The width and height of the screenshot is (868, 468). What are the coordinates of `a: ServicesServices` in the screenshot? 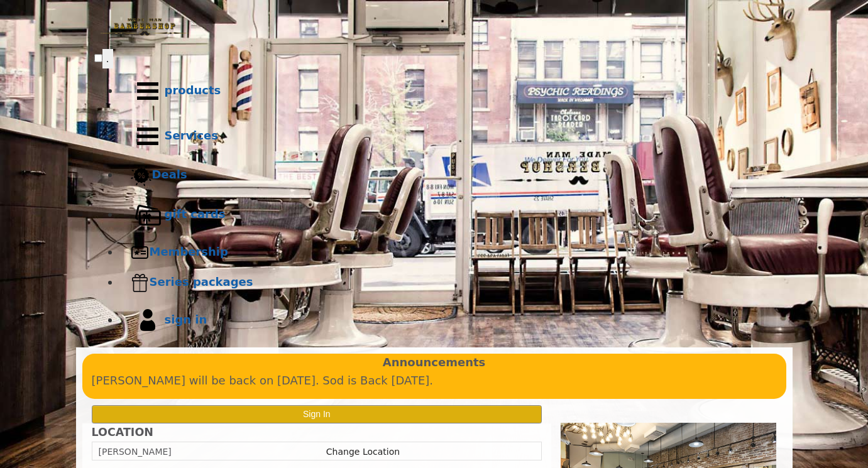 It's located at (446, 137).